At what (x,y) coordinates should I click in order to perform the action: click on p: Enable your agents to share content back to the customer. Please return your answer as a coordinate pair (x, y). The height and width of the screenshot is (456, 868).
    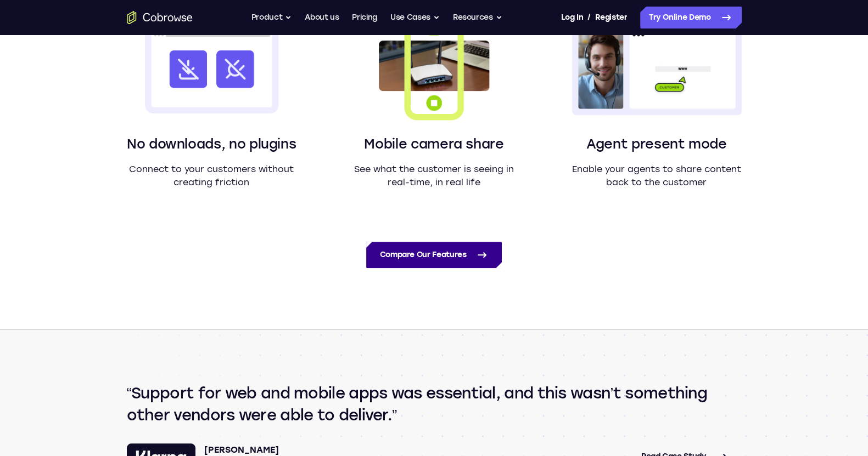
    Looking at the image, I should click on (657, 176).